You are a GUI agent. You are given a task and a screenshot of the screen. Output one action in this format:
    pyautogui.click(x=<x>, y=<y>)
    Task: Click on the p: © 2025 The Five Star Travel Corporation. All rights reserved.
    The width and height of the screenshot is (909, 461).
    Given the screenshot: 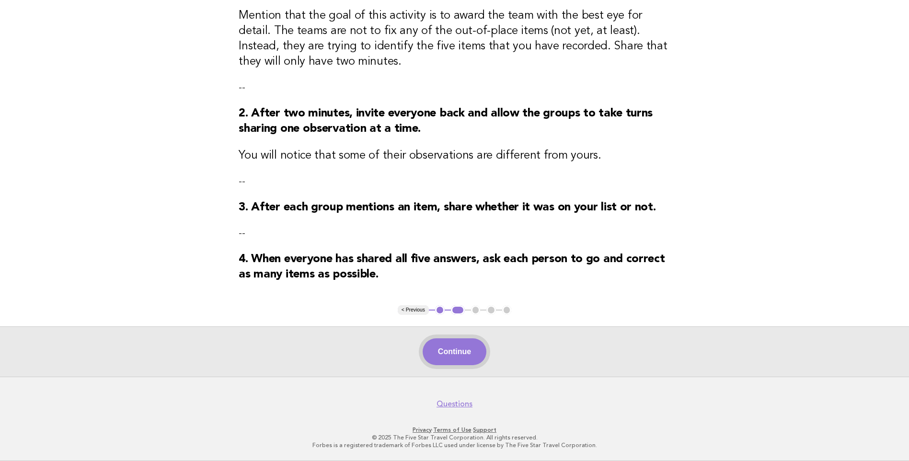 What is the action you would take?
    pyautogui.click(x=455, y=438)
    